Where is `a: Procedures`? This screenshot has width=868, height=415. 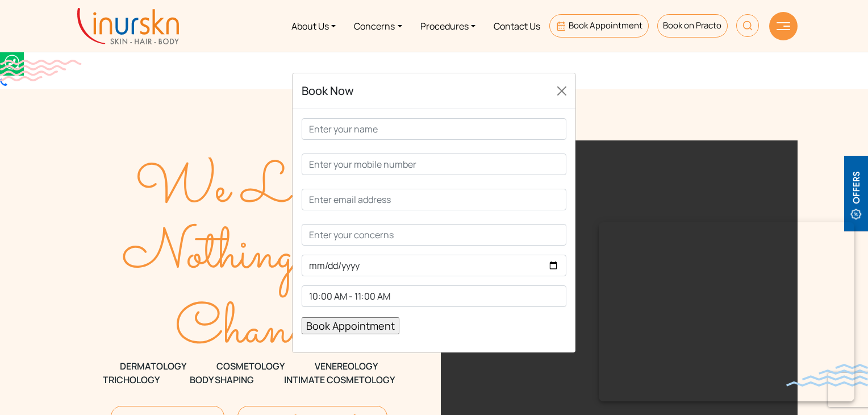
a: Procedures is located at coordinates (448, 25).